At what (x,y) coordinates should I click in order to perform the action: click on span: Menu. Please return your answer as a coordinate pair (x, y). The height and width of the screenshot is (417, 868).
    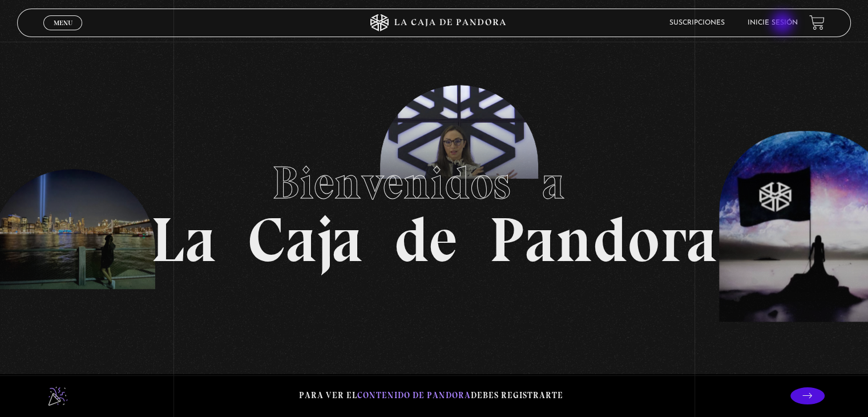
    Looking at the image, I should click on (63, 23).